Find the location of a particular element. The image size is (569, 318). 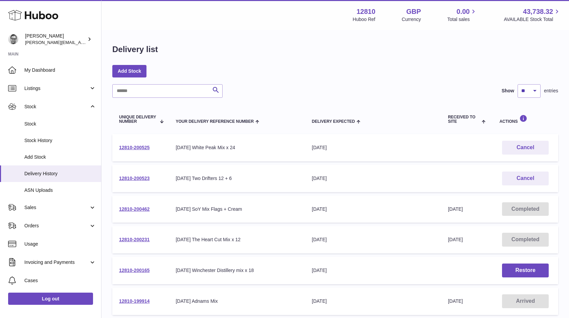

span: Received to Site is located at coordinates (464, 119).